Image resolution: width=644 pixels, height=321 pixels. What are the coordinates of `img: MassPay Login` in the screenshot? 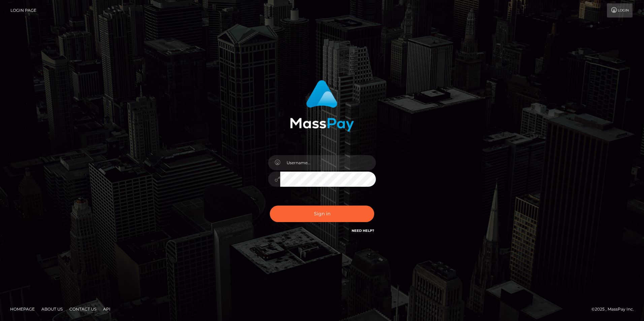 It's located at (322, 105).